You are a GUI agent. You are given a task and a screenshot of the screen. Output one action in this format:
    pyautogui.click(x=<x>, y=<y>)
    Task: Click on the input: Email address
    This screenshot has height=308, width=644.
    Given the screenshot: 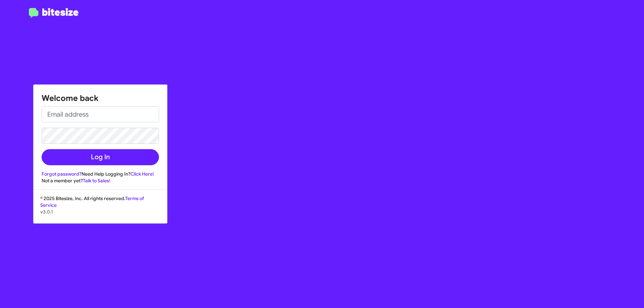 What is the action you would take?
    pyautogui.click(x=100, y=114)
    